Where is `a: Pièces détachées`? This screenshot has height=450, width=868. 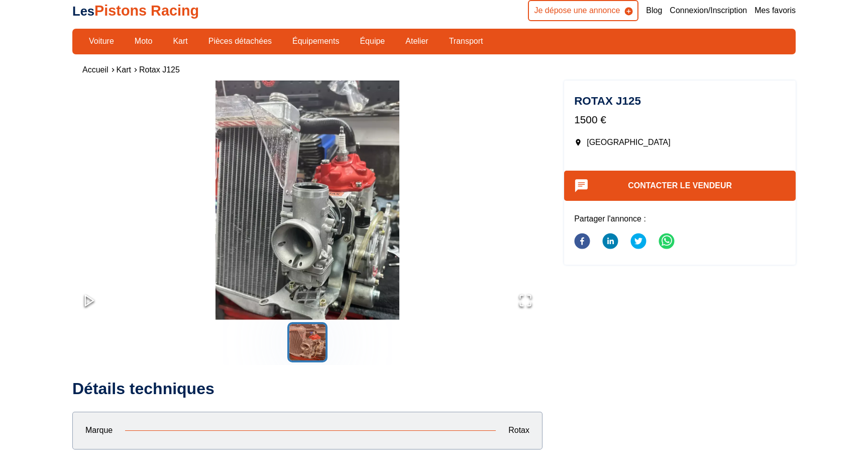
a: Pièces détachées is located at coordinates (240, 41).